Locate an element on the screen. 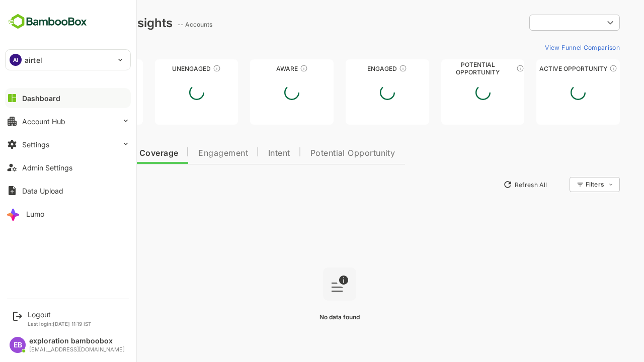 The image size is (644, 362). div: Engaged is located at coordinates (353, 69).